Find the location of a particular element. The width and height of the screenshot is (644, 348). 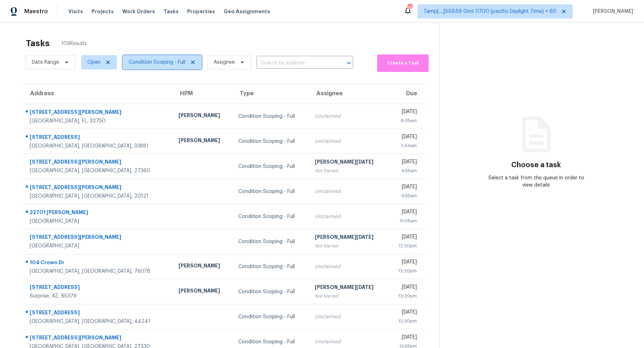

span: Maestro is located at coordinates (36, 12).